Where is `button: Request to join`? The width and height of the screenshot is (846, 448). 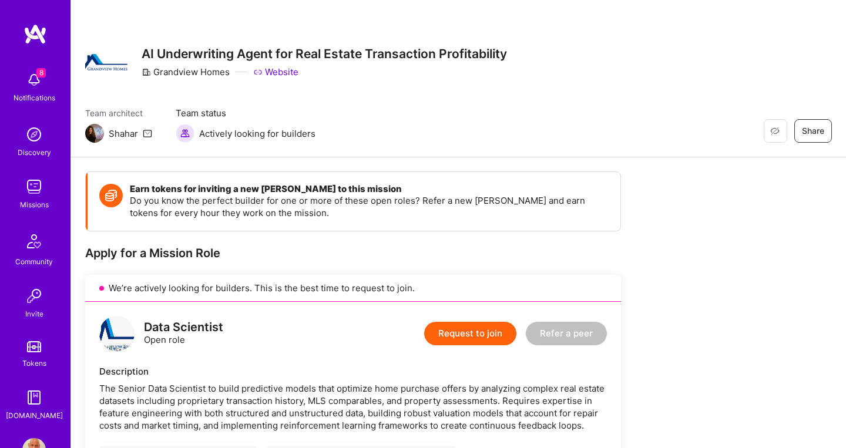 button: Request to join is located at coordinates (470, 334).